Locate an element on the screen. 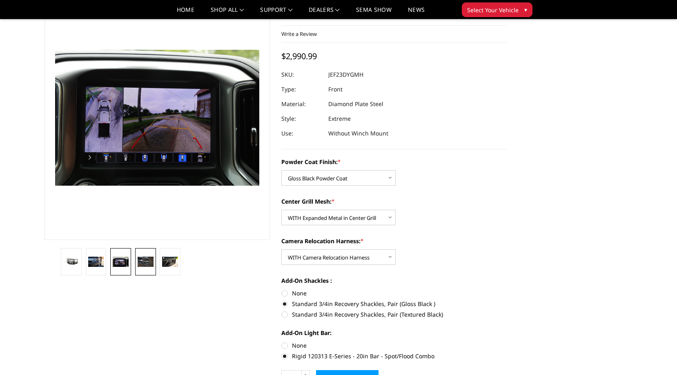 This screenshot has width=677, height=375. label: Standard 3/4in Recovery Shackles, Pair (Gloss Black ) is located at coordinates (394, 304).